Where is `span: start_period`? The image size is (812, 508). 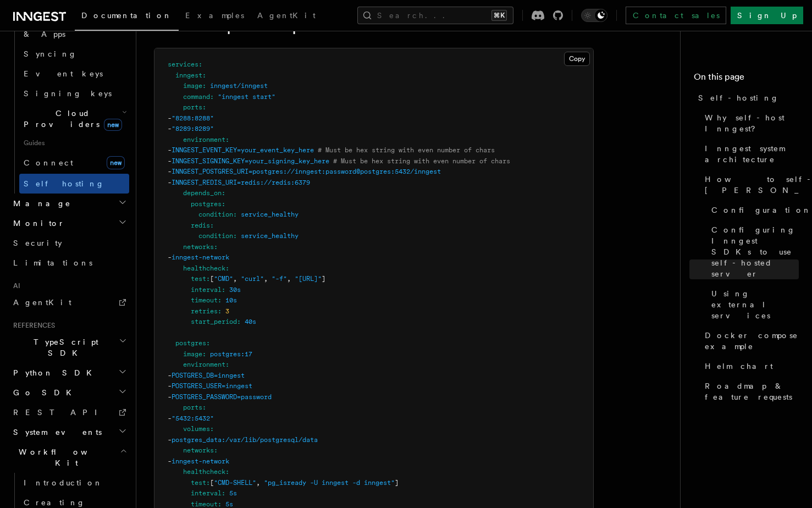 span: start_period is located at coordinates (214, 322).